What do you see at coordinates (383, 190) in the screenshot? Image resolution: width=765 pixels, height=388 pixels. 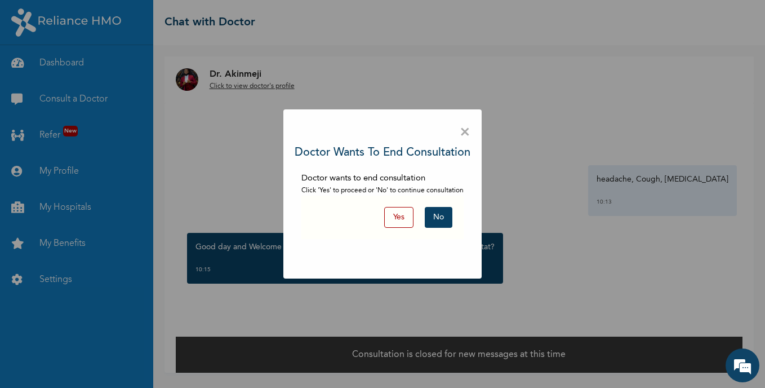 I see `p: Click 'Yes' to proceed or 'No' to continue consultation` at bounding box center [383, 190].